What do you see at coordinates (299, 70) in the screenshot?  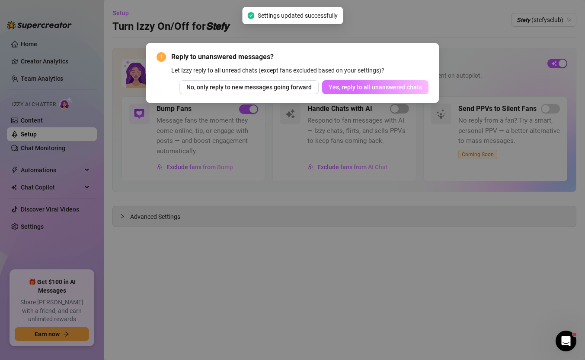 I see `div: Let Izzy reply to all unread chats (except fans excluded based on your settings)?` at bounding box center [299, 70].